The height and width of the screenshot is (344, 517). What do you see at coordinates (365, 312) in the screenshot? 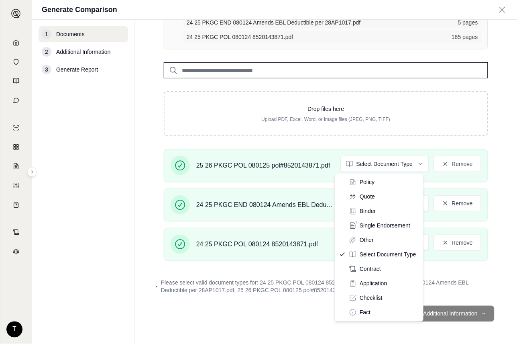
I see `span: Fact` at bounding box center [365, 312].